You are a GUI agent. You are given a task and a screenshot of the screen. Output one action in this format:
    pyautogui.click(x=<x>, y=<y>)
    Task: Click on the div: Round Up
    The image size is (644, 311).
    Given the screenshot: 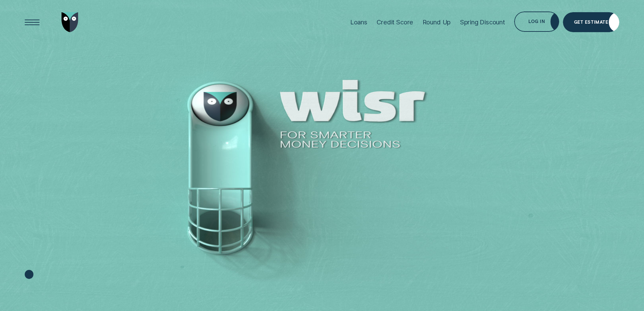 What is the action you would take?
    pyautogui.click(x=437, y=22)
    